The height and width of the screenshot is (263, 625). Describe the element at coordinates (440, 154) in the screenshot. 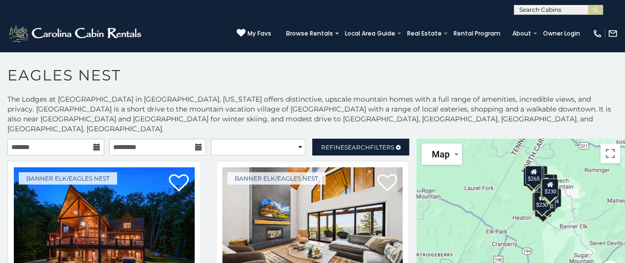

I see `span: Map` at that location.